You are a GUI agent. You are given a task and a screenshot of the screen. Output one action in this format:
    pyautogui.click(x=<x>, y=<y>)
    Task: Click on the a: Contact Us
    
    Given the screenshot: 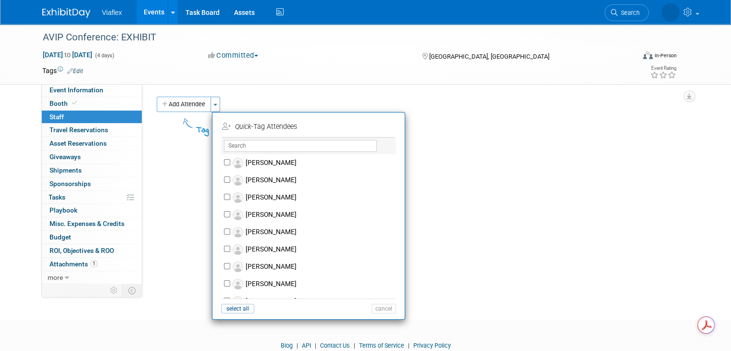 What is the action you would take?
    pyautogui.click(x=335, y=345)
    